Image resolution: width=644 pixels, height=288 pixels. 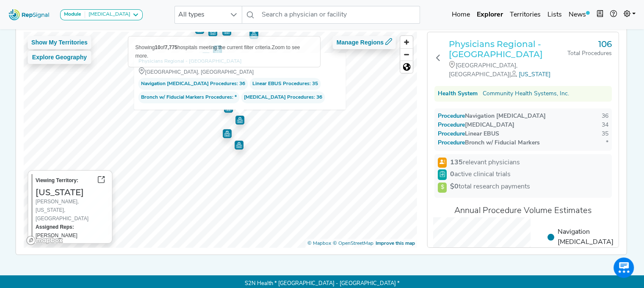 What do you see at coordinates (158, 47) in the screenshot?
I see `b: 10` at bounding box center [158, 47].